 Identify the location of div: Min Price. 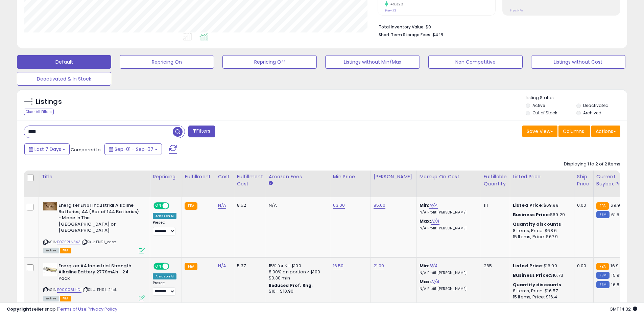
(350, 177).